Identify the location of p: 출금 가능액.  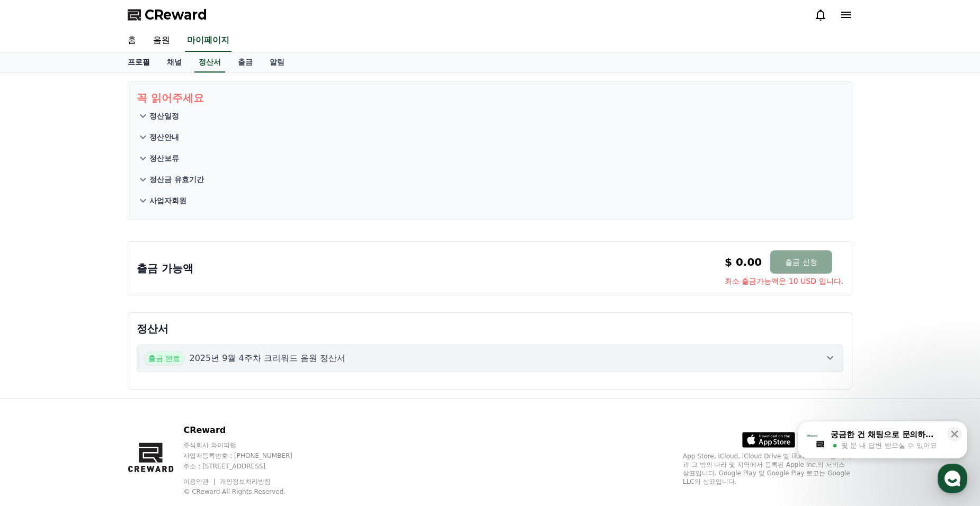
(164, 268).